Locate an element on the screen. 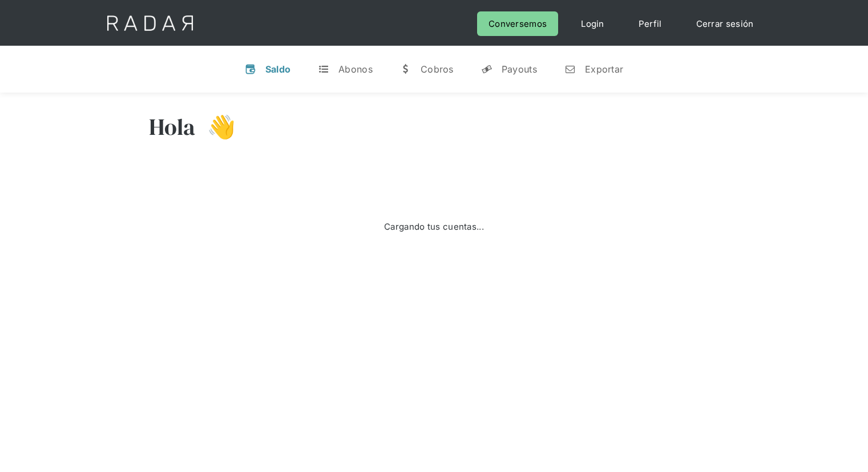  a: Perfil is located at coordinates (650, 23).